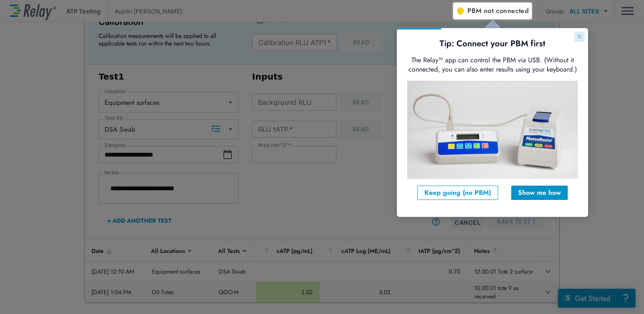  Describe the element at coordinates (506, 11) in the screenshot. I see `span: not connected` at that location.